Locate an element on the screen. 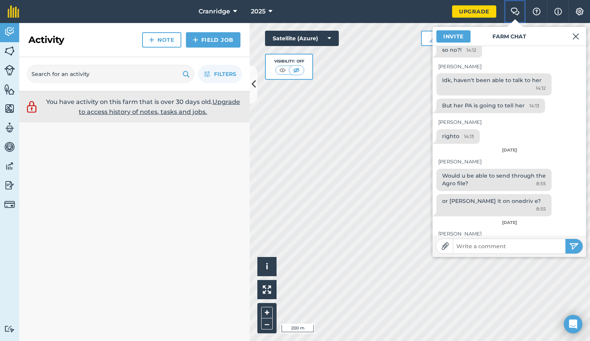 The width and height of the screenshot is (590, 341). div: Idk, haven't been able to talk to her is located at coordinates (494, 84).